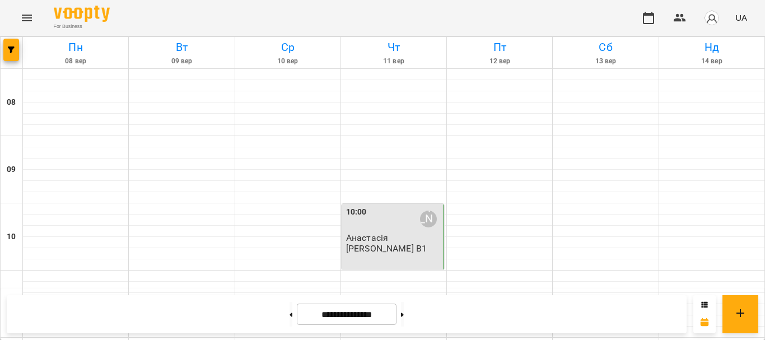 The width and height of the screenshot is (765, 340). Describe the element at coordinates (499, 47) in the screenshot. I see `h6: Пт` at that location.